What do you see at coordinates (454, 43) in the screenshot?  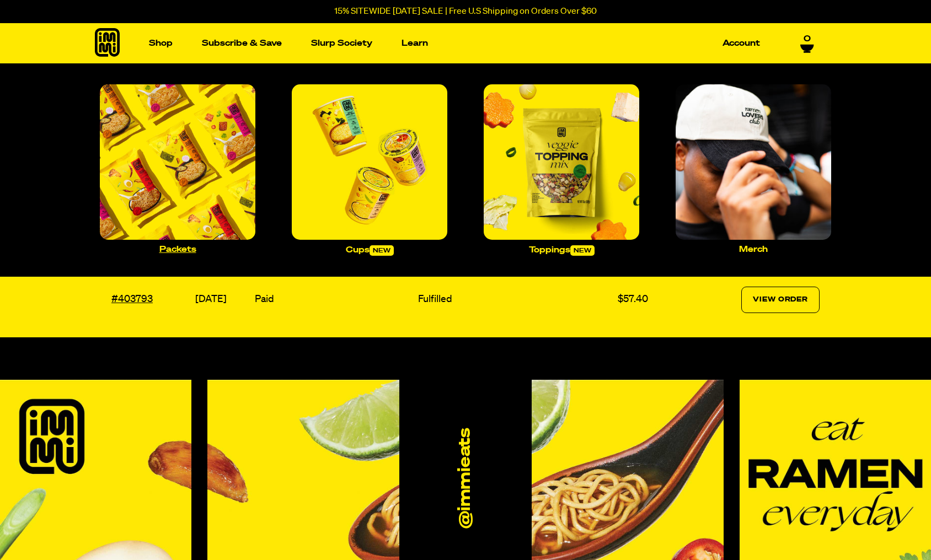 I see `nav: Main navigation` at bounding box center [454, 43].